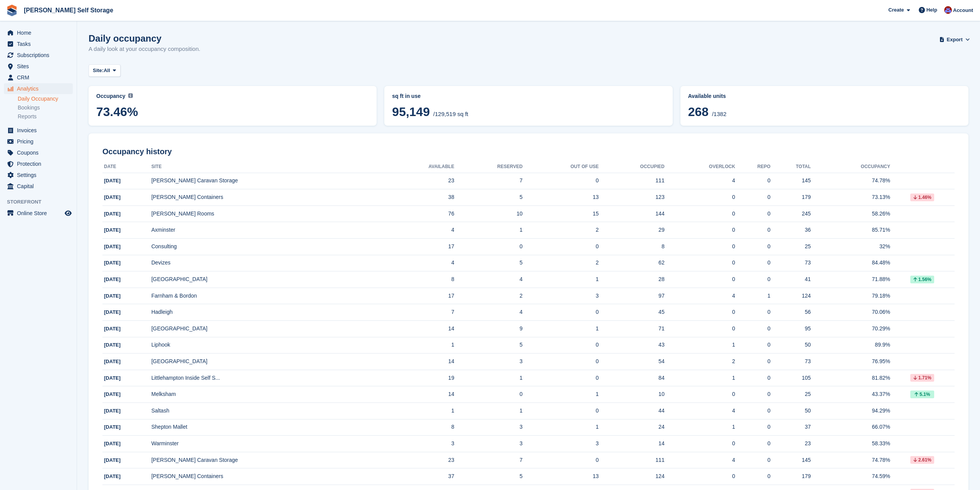 Image resolution: width=980 pixels, height=490 pixels. What do you see at coordinates (145, 49) in the screenshot?
I see `p: A daily look at your occupancy composition.` at bounding box center [145, 49].